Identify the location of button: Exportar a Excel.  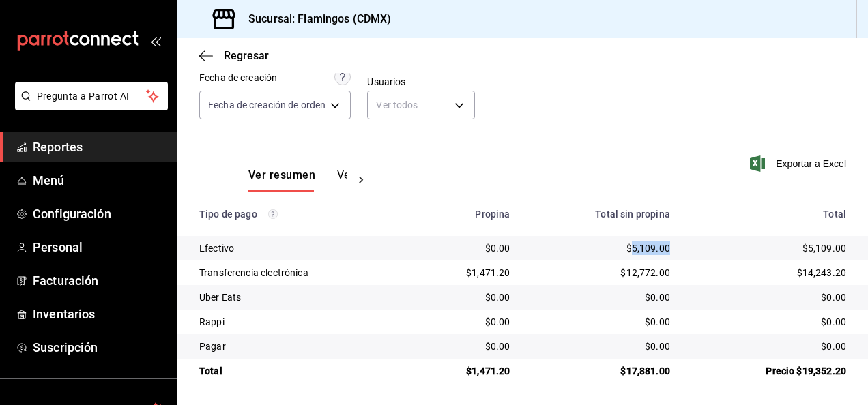
(799, 164).